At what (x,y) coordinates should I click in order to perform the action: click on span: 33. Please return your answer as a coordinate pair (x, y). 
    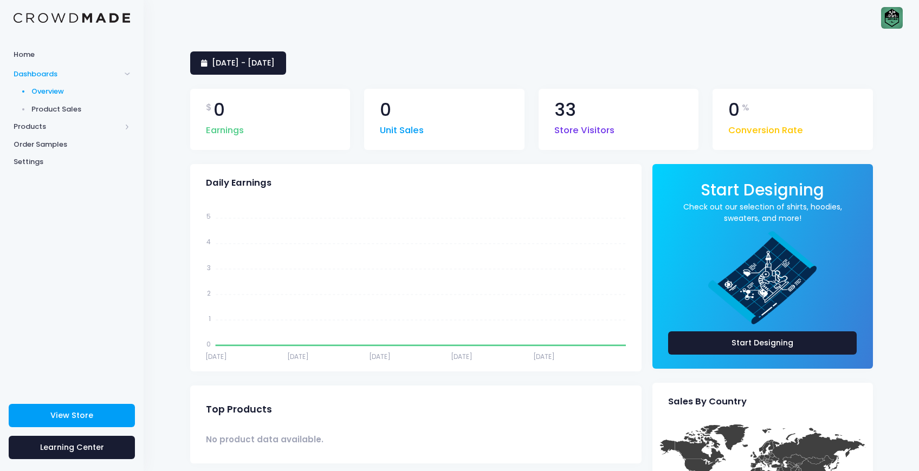
    Looking at the image, I should click on (565, 110).